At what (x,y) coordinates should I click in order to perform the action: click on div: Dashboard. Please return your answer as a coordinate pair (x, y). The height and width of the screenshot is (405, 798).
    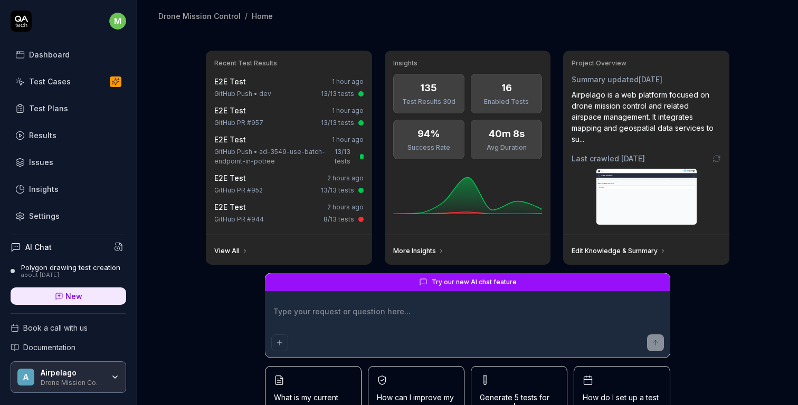
    Looking at the image, I should click on (49, 54).